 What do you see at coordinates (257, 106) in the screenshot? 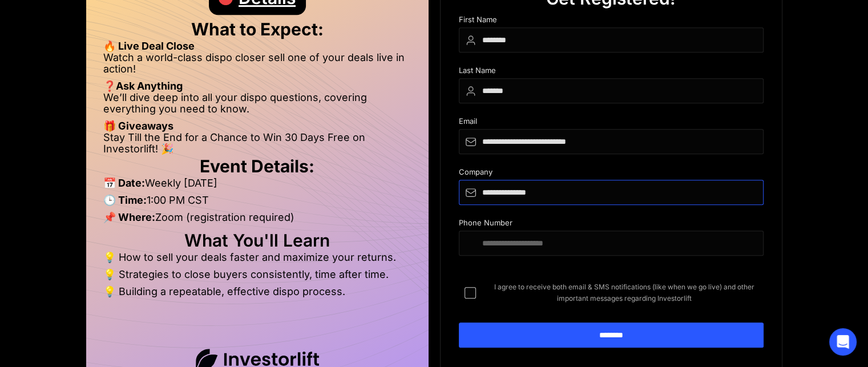
I see `li: We’ll dive deep into all your dispo questions, covering everything you need to know.` at bounding box center [257, 106].